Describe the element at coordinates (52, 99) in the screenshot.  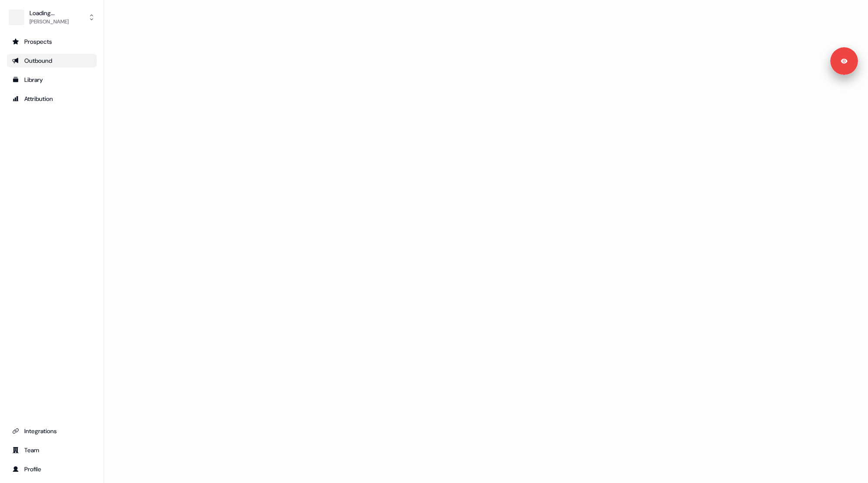
I see `a: Go to attribution` at that location.